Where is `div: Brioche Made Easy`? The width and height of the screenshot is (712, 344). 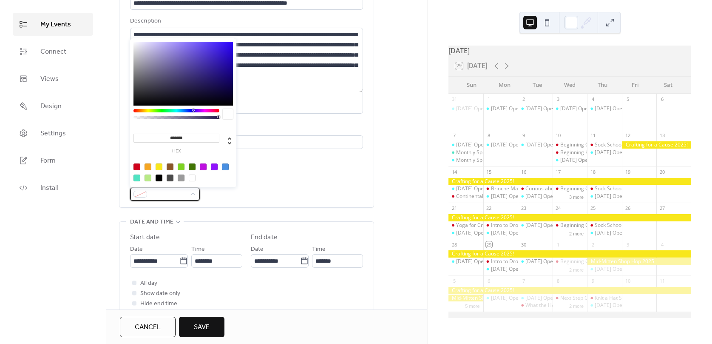 div: Brioche Made Easy is located at coordinates (514, 188).